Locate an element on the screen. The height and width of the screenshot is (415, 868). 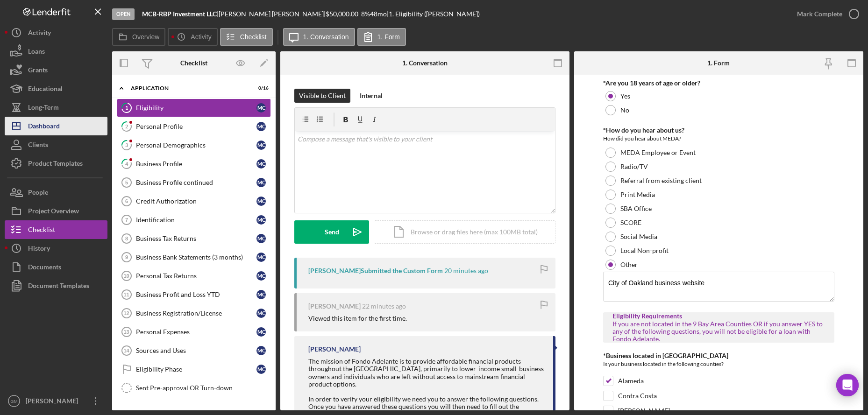
div: Viewed this item for the first time. is located at coordinates (358, 318).